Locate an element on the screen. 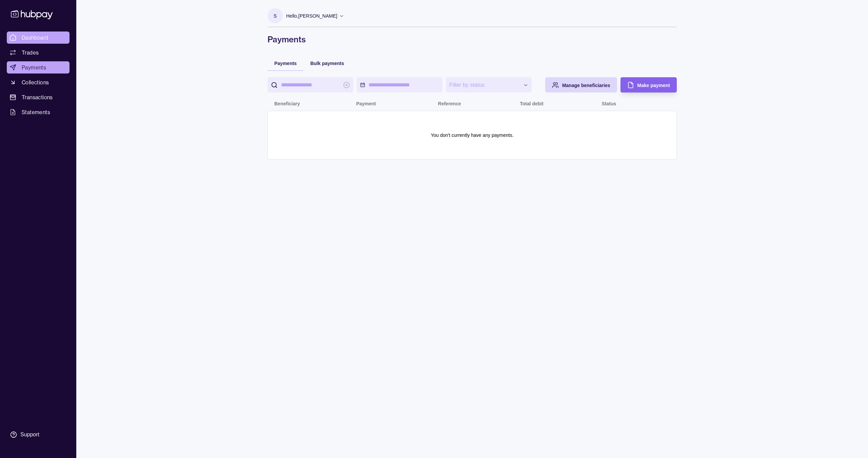 This screenshot has height=458, width=868. button: Manage beneficiaries is located at coordinates (581, 84).